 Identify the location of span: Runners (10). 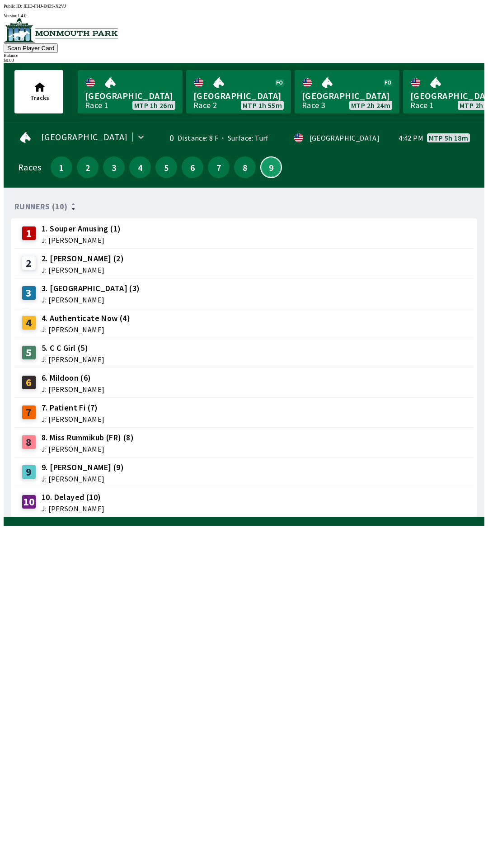
(41, 207).